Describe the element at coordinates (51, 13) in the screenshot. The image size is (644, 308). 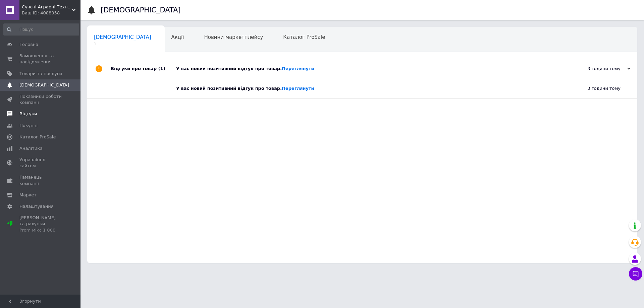
I see `div: Ваш ID: 4088058` at that location.